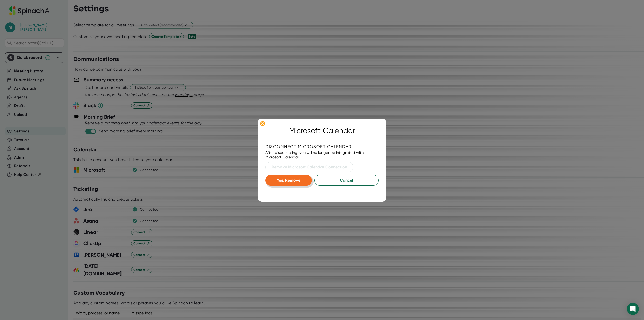 This screenshot has width=644, height=320. What do you see at coordinates (322, 147) in the screenshot?
I see `div: Disconnect Microsoft Calendar` at bounding box center [322, 147].